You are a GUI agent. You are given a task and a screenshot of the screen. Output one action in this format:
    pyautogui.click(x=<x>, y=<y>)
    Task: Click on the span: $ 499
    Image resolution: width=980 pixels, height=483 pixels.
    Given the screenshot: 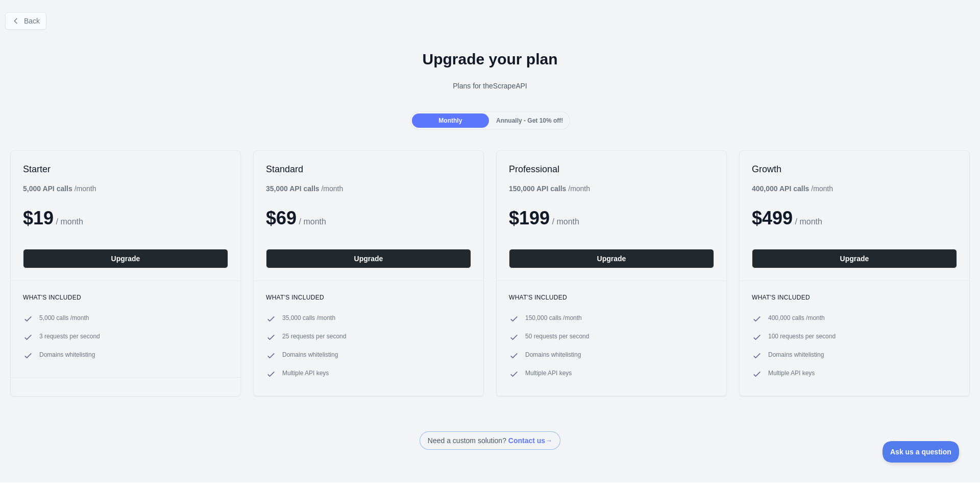 What is the action you would take?
    pyautogui.click(x=772, y=218)
    